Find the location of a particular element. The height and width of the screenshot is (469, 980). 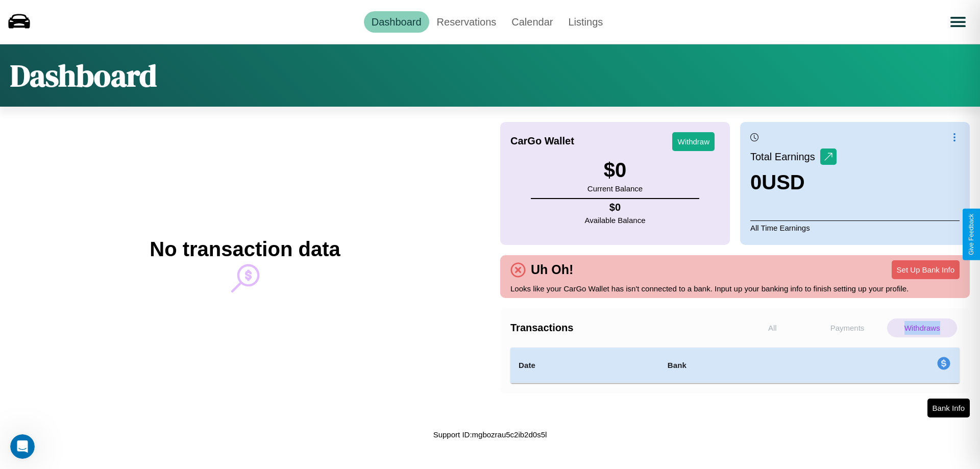

h4: Date is located at coordinates (585, 365).